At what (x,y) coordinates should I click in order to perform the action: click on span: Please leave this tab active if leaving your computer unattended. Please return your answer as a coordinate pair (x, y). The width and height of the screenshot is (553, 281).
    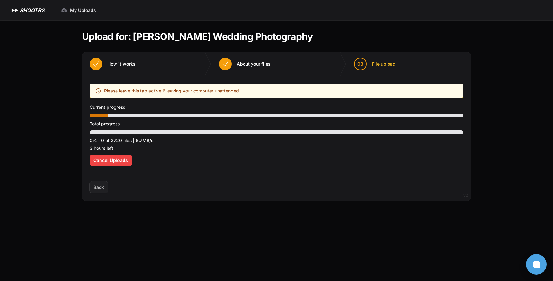
    Looking at the image, I should click on (171, 91).